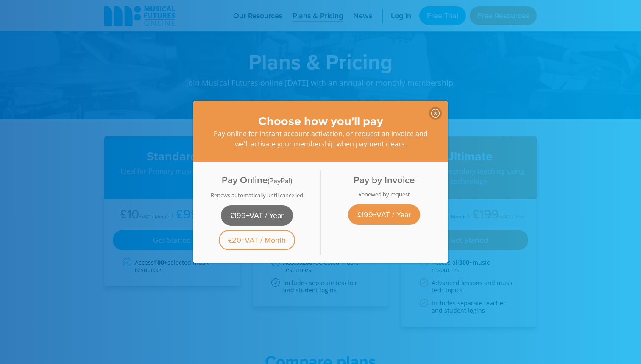  Describe the element at coordinates (257, 180) in the screenshot. I see `h4: Pay Online` at that location.